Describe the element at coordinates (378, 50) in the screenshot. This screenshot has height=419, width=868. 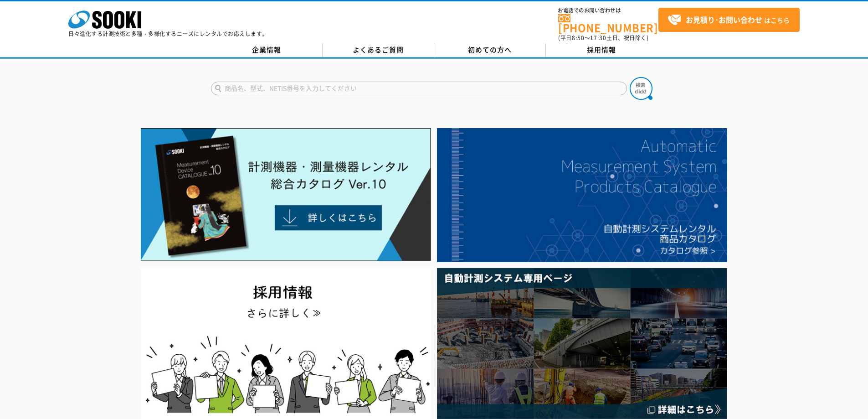
I see `a: よくあるご質問` at that location.